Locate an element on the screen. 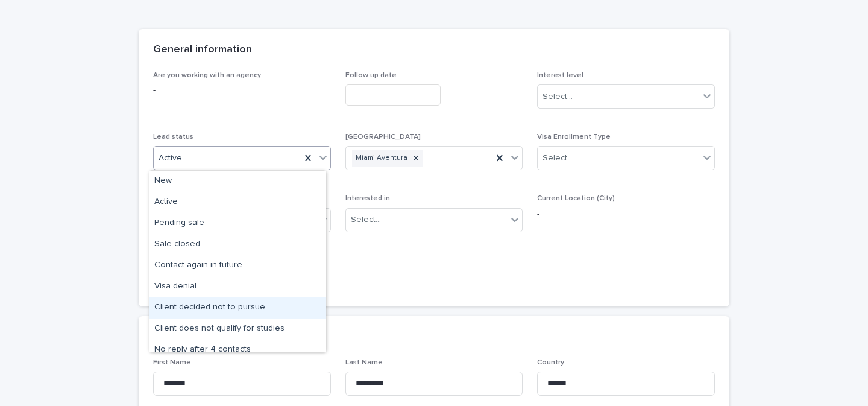 This screenshot has height=406, width=868. span: First Name is located at coordinates (172, 363).